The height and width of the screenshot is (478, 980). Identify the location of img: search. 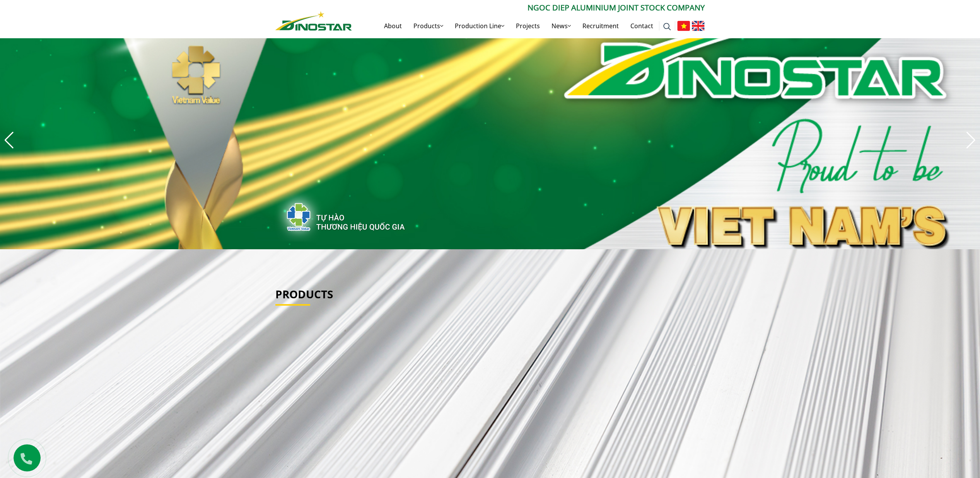
(667, 27).